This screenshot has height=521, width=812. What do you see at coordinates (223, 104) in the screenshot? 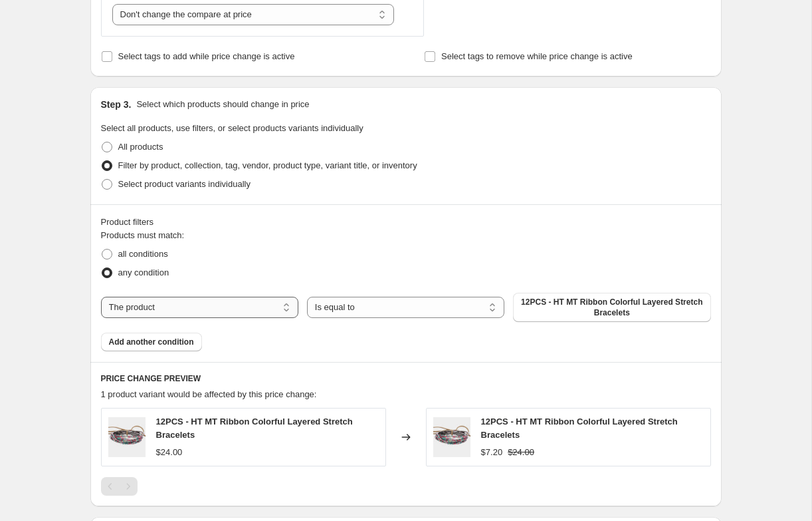
I see `p: Select which products should change in price` at bounding box center [223, 104].